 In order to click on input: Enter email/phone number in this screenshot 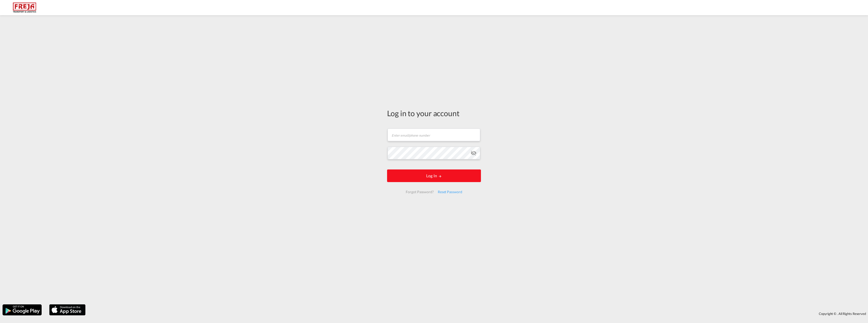, I will do `click(434, 135)`.